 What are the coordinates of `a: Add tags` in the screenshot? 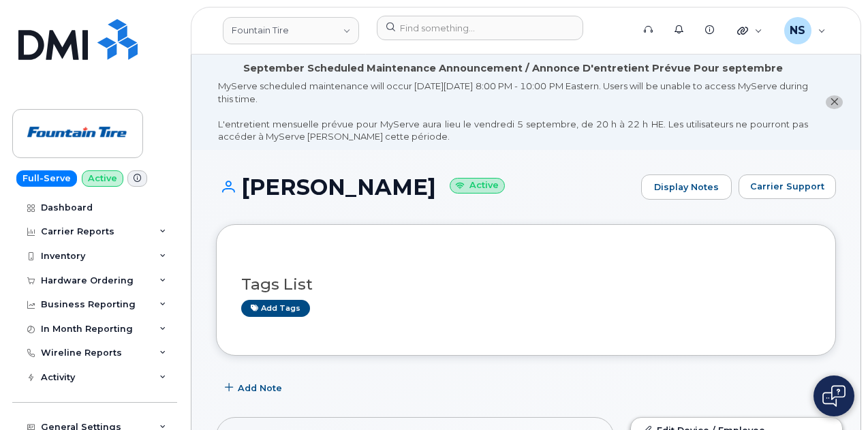 It's located at (275, 308).